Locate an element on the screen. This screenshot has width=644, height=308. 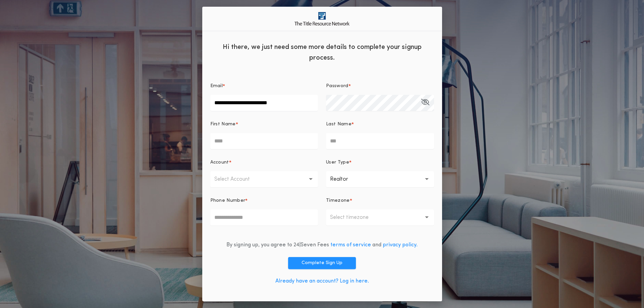
input: Password* is located at coordinates (380, 103).